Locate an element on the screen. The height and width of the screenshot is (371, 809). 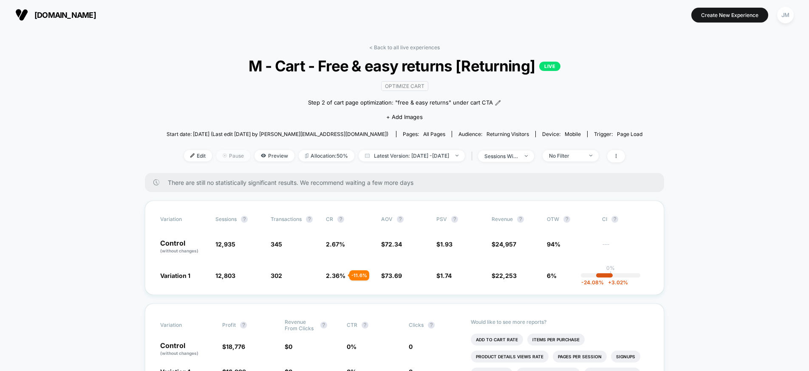
span: 18,776 is located at coordinates (235, 346).